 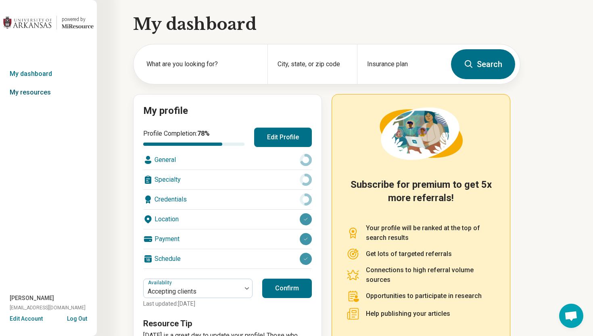 I want to click on a: University of Arkansaspowered by, so click(x=48, y=23).